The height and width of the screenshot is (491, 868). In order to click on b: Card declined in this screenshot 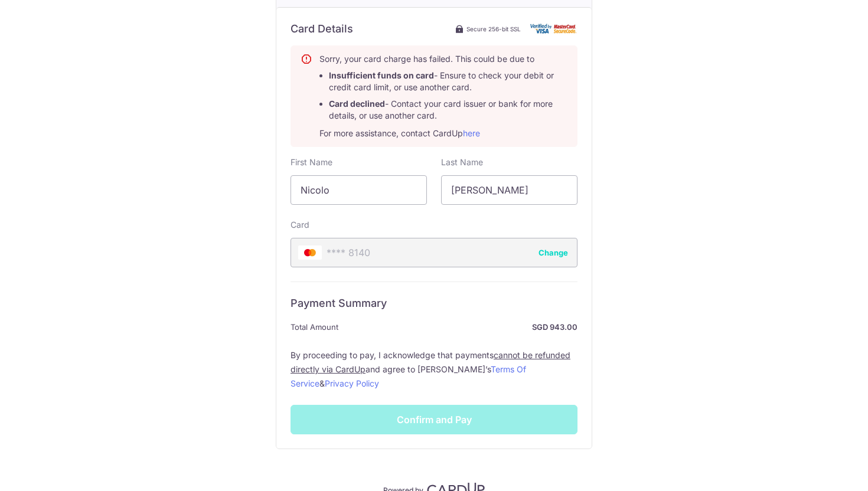, I will do `click(357, 103)`.